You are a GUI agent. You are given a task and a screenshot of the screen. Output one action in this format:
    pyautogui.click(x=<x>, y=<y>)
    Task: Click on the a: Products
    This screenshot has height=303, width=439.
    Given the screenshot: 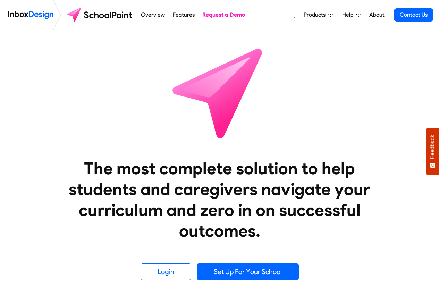 What is the action you would take?
    pyautogui.click(x=318, y=15)
    